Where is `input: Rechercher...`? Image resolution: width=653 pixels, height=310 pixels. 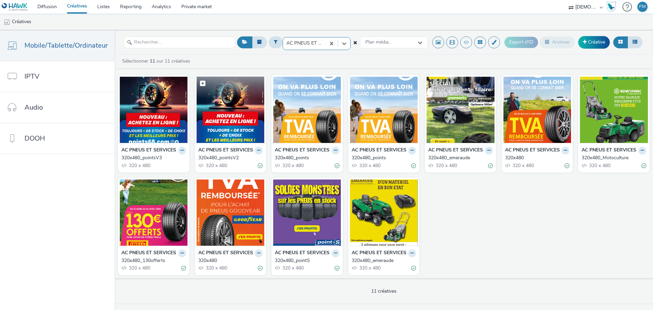
input: Rechercher... is located at coordinates (179, 42).